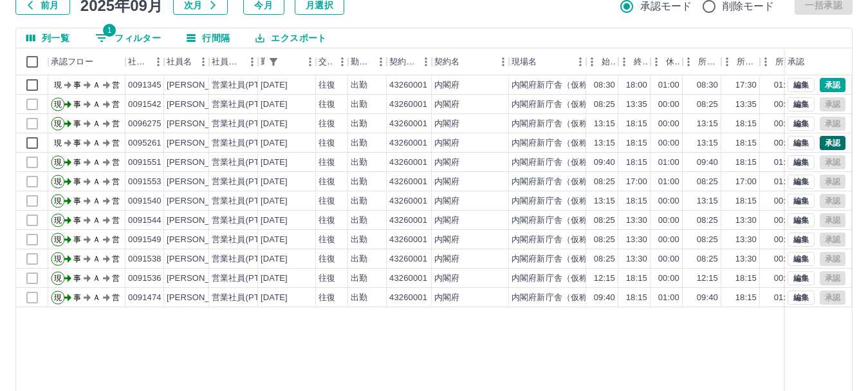 Image resolution: width=868 pixels, height=391 pixels. What do you see at coordinates (708, 85) in the screenshot?
I see `div: 08:30` at bounding box center [708, 85].